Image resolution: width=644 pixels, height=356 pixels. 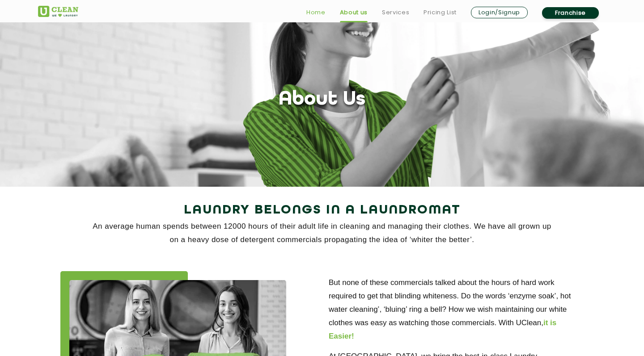 What do you see at coordinates (499, 13) in the screenshot?
I see `a: Login/Signup` at bounding box center [499, 13].